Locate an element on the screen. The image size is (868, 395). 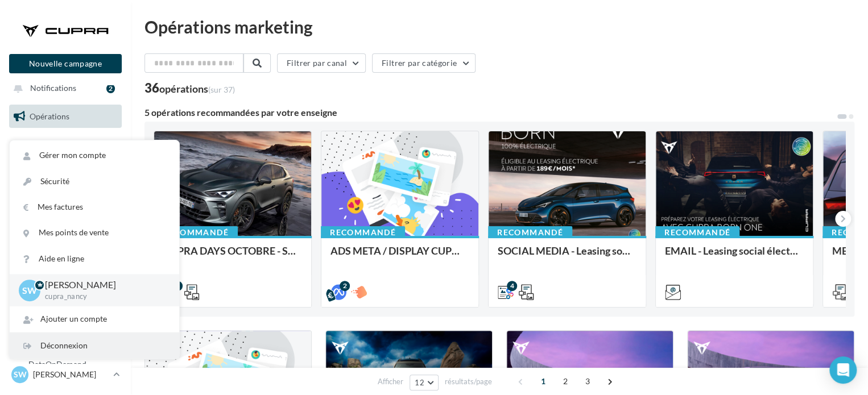
span: 1 is located at coordinates (543, 382).